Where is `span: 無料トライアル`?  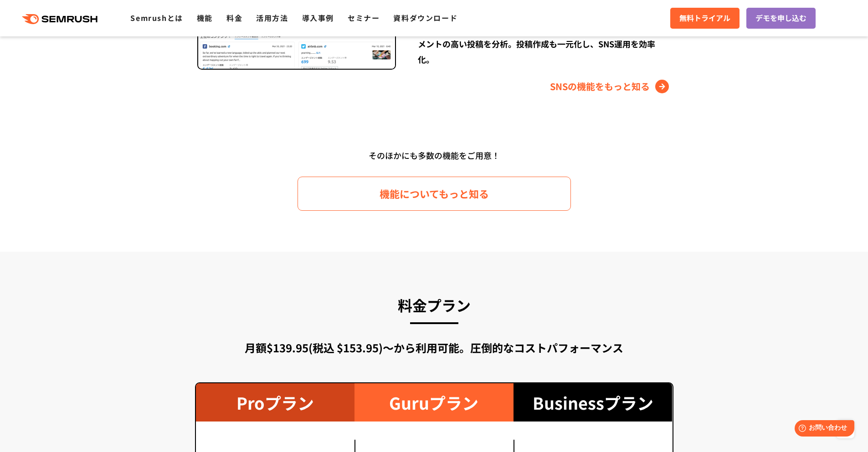
span: 無料トライアル is located at coordinates (705, 18).